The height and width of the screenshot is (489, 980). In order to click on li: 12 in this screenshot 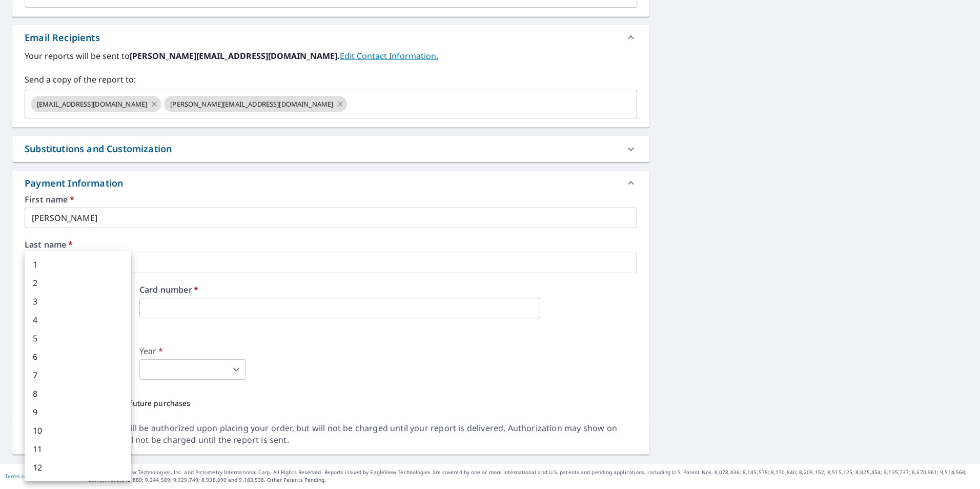, I will do `click(78, 467)`.